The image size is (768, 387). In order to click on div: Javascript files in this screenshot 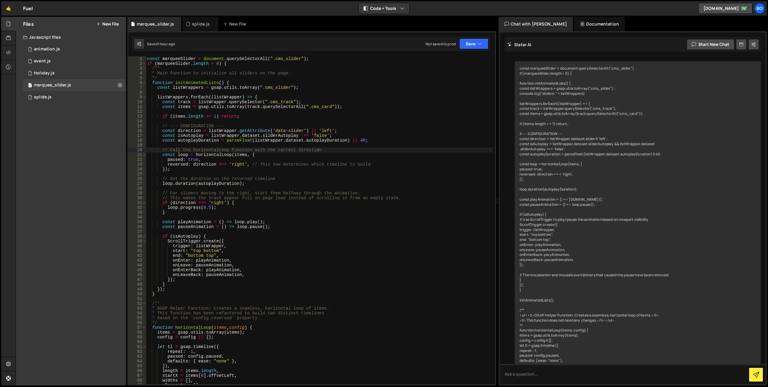, I will do `click(71, 37)`.